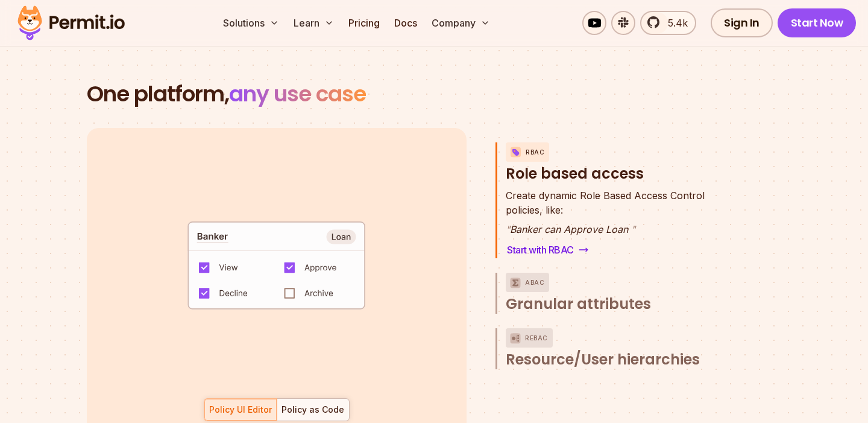  Describe the element at coordinates (460, 23) in the screenshot. I see `button: Company` at that location.